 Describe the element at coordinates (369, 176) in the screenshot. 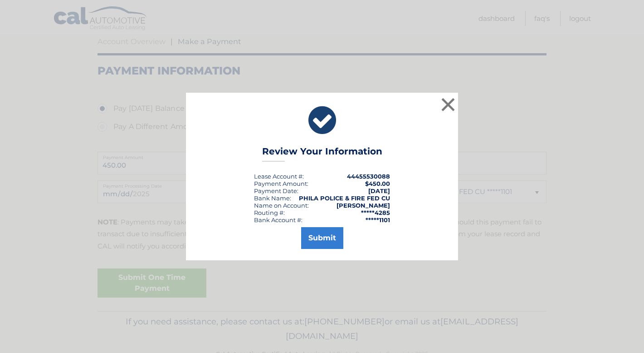

I see `strong: 44455530088` at that location.